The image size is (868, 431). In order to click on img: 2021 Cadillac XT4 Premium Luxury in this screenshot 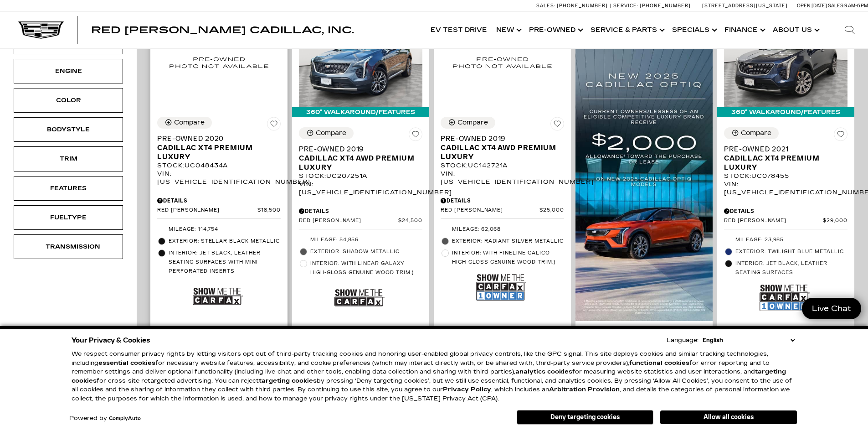, I will do `click(786, 61)`.